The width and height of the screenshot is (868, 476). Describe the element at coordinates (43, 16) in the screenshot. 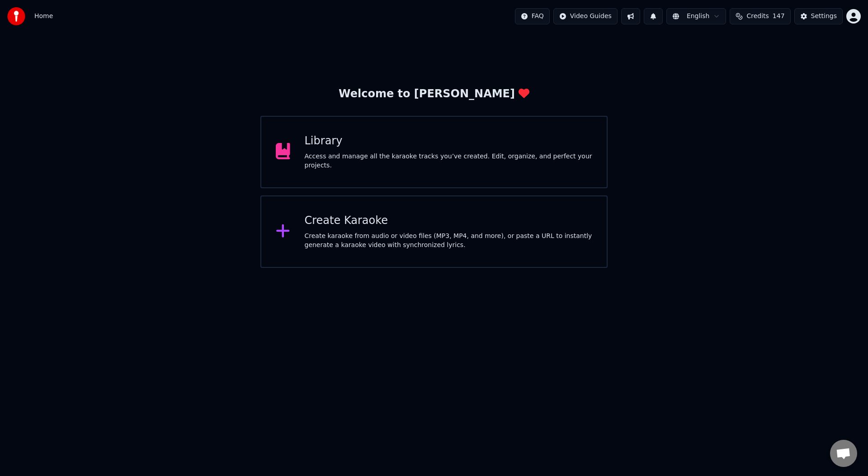

I see `nav: breadcrumb` at that location.